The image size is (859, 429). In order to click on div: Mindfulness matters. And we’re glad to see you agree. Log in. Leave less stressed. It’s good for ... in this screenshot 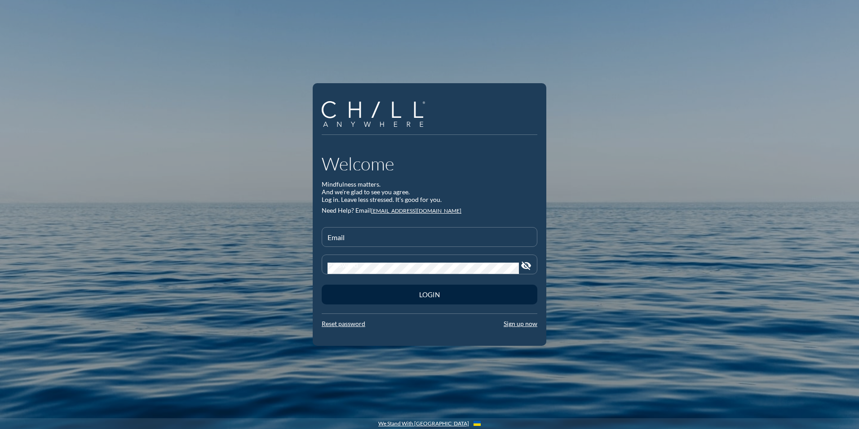, I will do `click(429, 192)`.